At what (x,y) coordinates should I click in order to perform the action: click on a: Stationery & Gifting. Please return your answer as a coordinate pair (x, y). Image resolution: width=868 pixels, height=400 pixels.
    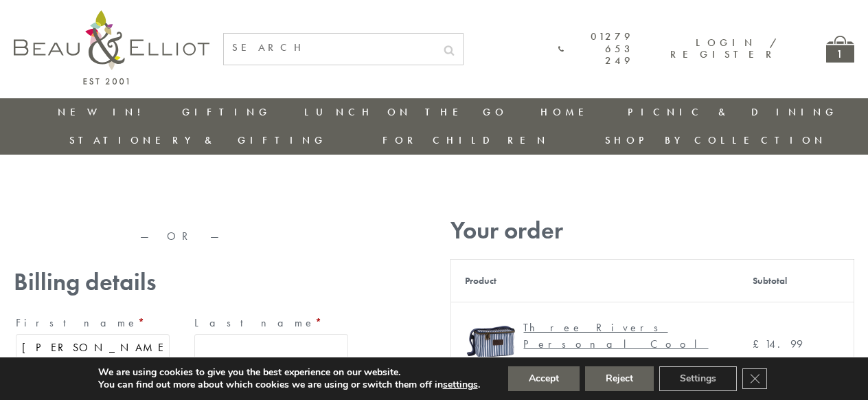
    Looking at the image, I should click on (198, 140).